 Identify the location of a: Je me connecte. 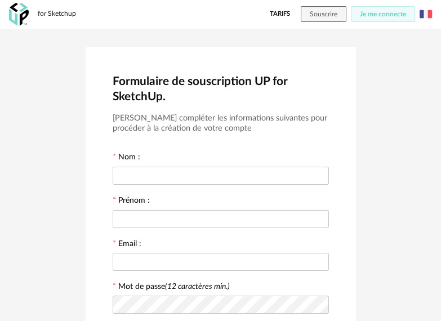
(383, 14).